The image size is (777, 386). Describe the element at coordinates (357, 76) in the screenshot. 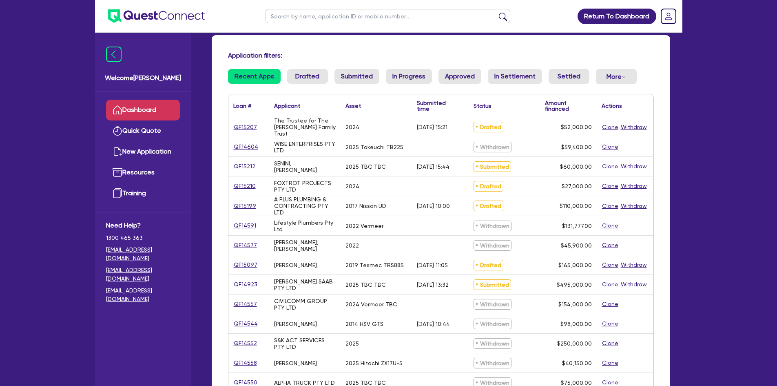

I see `a: Submitted` at that location.